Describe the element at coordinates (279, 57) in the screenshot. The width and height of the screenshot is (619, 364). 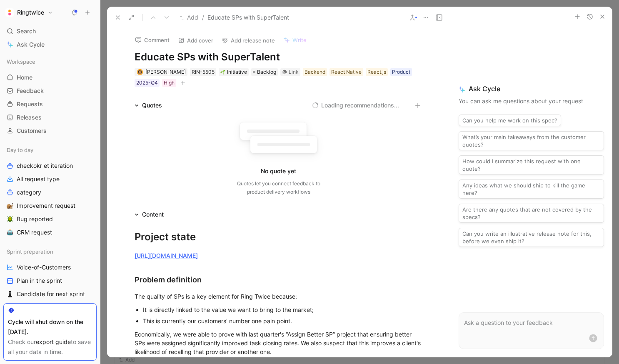
I see `h1: Educate SPs with SuperTalent` at that location.